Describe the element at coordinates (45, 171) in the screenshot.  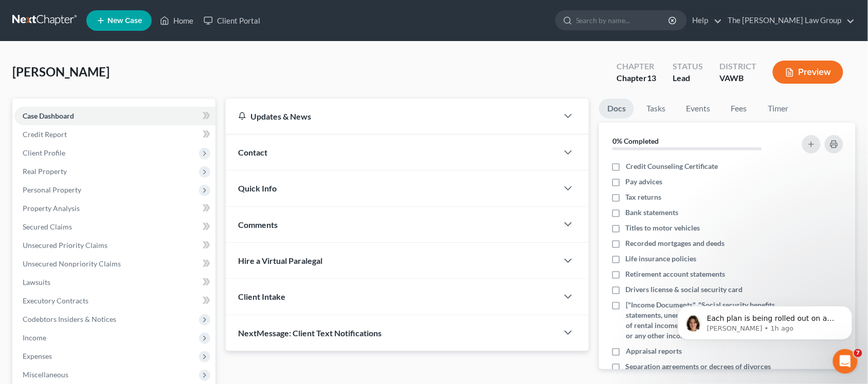
I see `span: Real Property` at that location.